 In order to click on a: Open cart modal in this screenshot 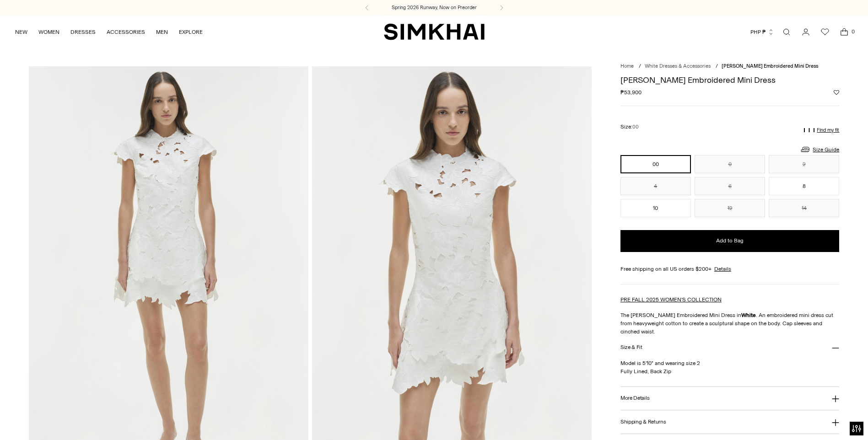, I will do `click(844, 32)`.